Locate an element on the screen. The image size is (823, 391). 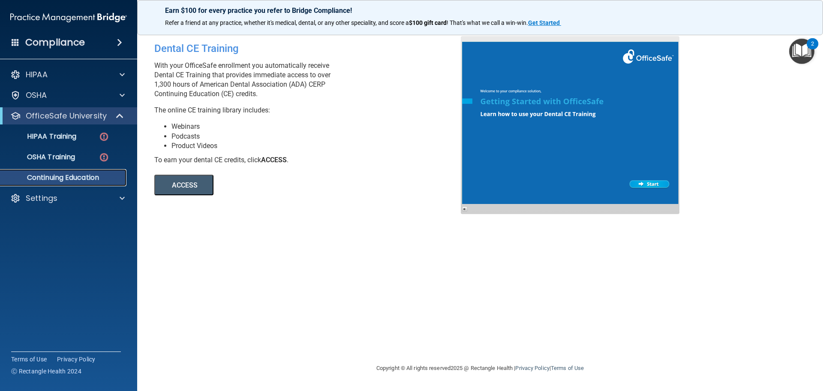
p: The online CE training library includes: is located at coordinates (311, 110).